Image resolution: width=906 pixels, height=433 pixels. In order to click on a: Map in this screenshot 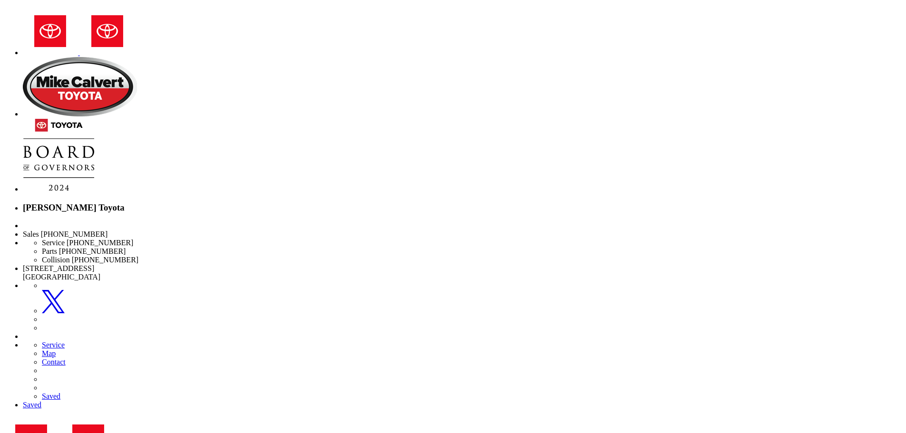, I will do `click(472, 354)`.